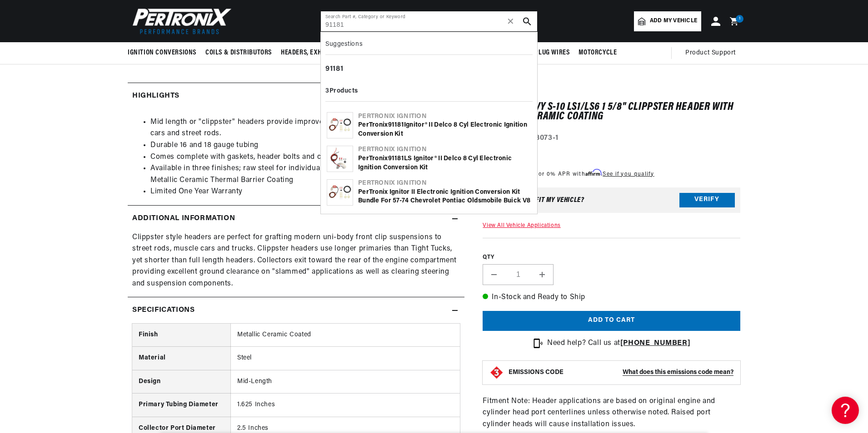 This screenshot has height=433, width=868. Describe the element at coordinates (296, 261) in the screenshot. I see `p: Clippster style headers are perfect for grafting modern uni-body front clip suspensions to street...` at that location.